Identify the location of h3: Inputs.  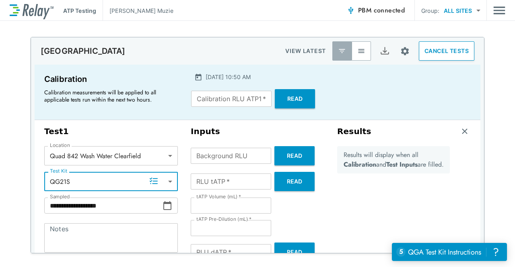
(257, 132).